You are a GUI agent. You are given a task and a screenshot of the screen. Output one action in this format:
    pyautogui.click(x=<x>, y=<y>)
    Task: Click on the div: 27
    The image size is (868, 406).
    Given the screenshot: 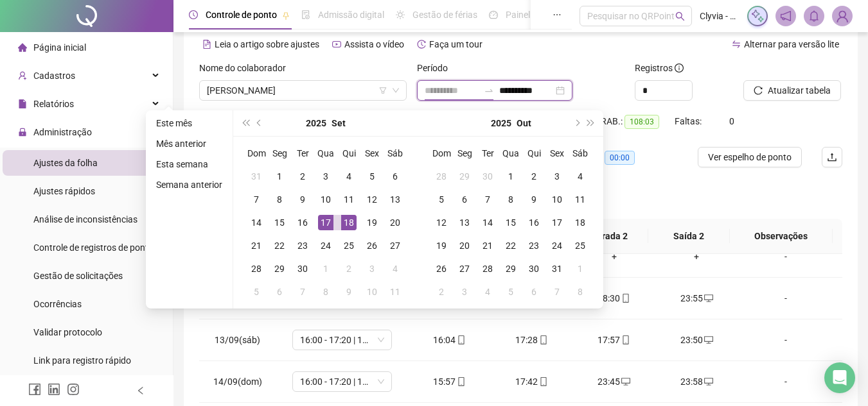 What is the action you would take?
    pyautogui.click(x=465, y=269)
    